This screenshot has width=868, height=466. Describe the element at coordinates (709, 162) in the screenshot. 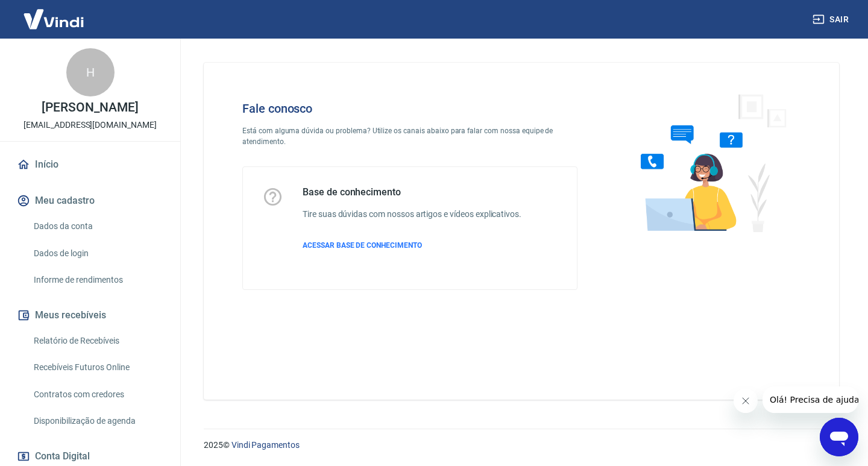

I see `img: Fale conosco` at that location.